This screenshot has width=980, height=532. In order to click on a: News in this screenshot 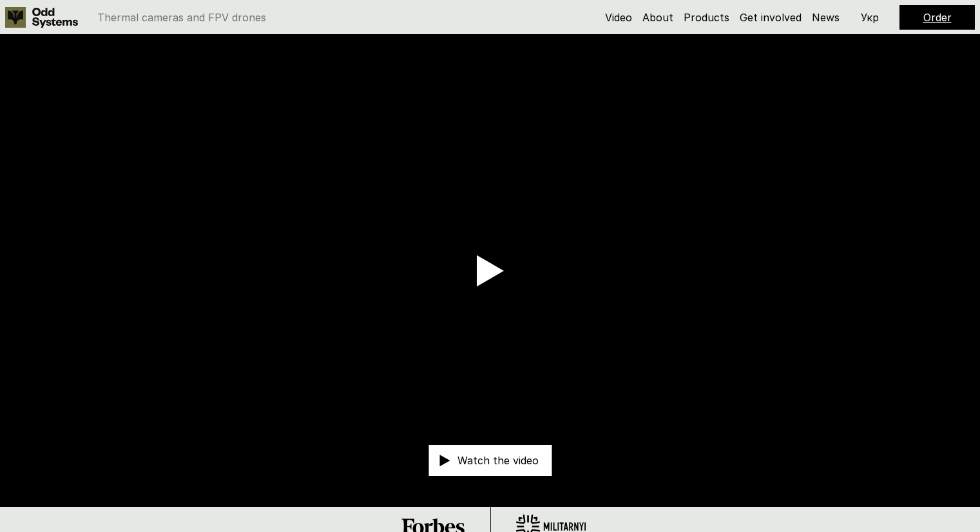, I will do `click(825, 17)`.